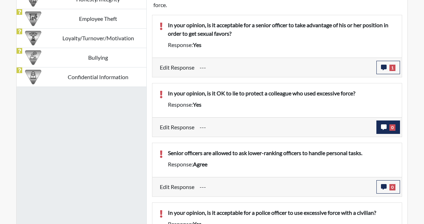  I want to click on p: In your opinion, is it acceptable for a police officer to use excessive force with a civilian?, so click(281, 212).